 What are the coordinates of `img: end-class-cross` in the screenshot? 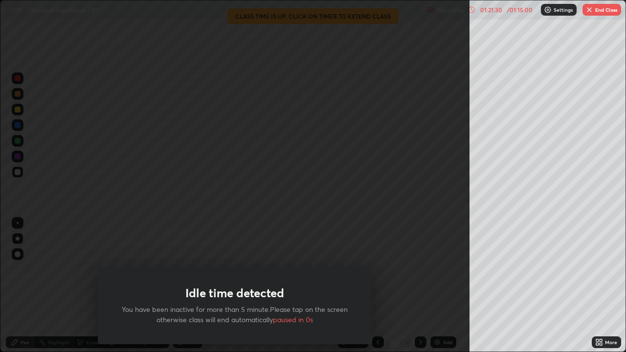 It's located at (590, 10).